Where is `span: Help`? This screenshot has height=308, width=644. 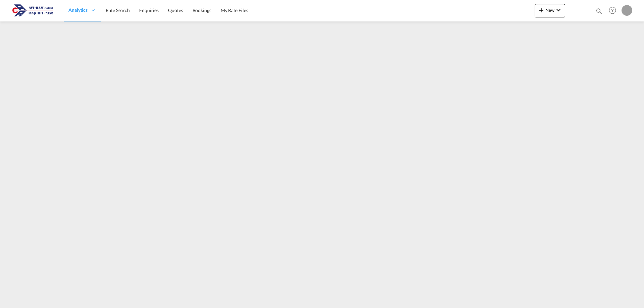
span: Help is located at coordinates (612, 11).